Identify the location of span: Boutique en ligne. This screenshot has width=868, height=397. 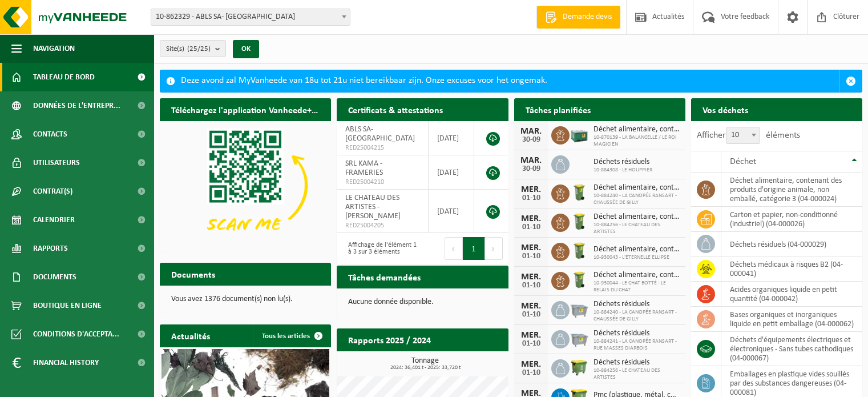
(67, 305).